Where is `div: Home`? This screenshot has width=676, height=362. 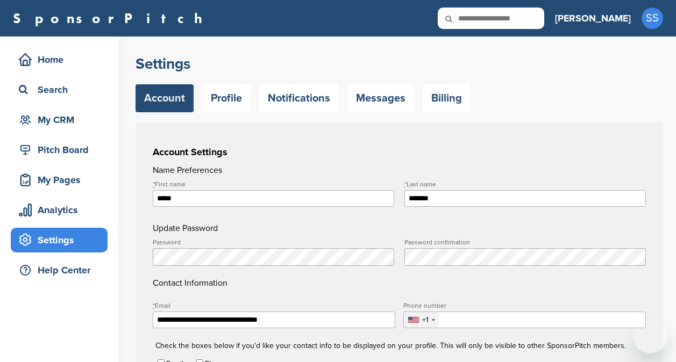
div: Home is located at coordinates (62, 60).